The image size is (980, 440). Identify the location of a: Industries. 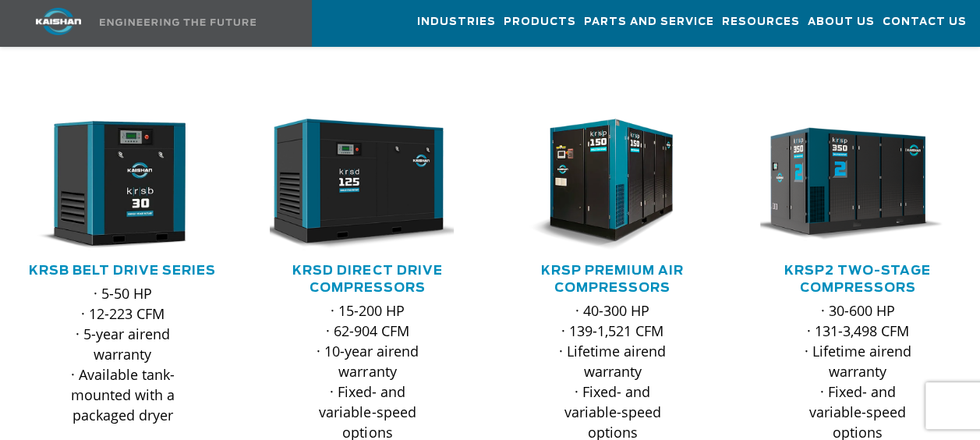
(456, 22).